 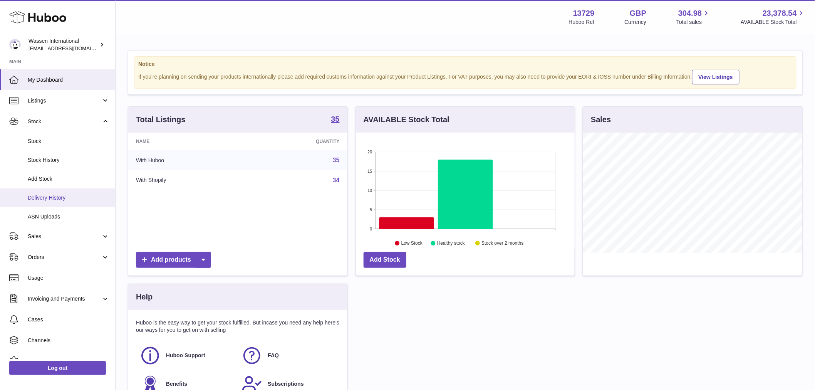 I want to click on h3: Sales, so click(x=601, y=119).